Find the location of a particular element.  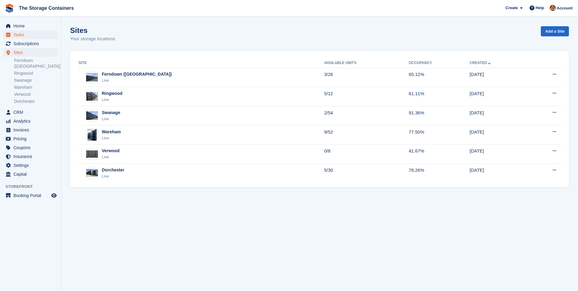

img: Image of Ringwood site is located at coordinates (92, 96).